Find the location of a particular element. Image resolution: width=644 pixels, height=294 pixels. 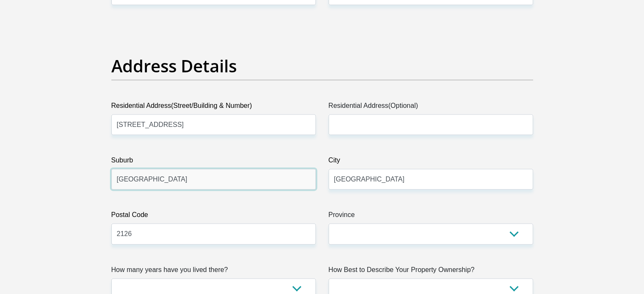

input: Postal Code is located at coordinates (214, 233).